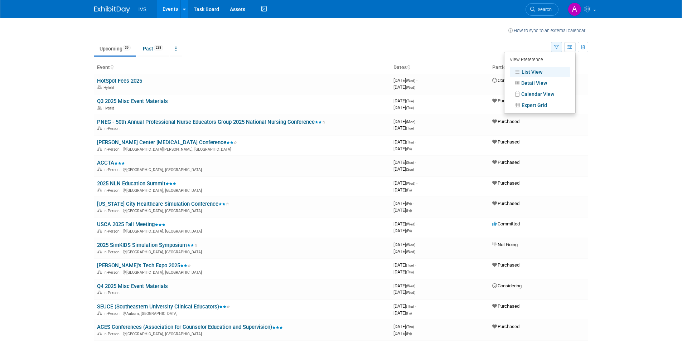 Image resolution: width=682 pixels, height=341 pixels. I want to click on span: IVS, so click(143, 9).